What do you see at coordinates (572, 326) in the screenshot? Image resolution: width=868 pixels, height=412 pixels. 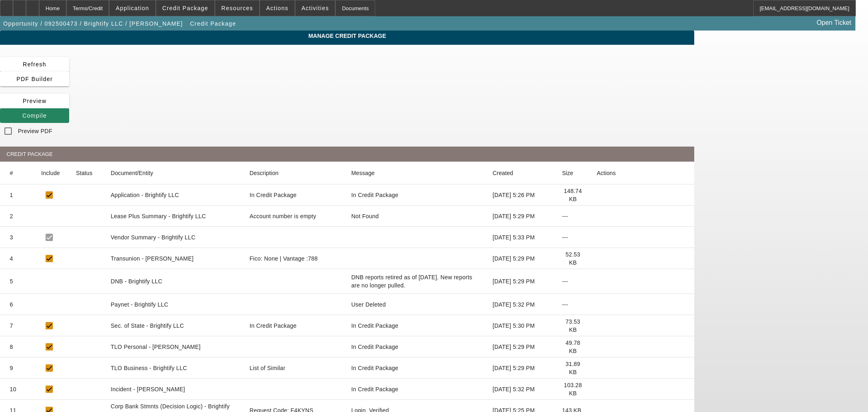 I see `mat-cell: 73.53 KB` at bounding box center [572, 326].